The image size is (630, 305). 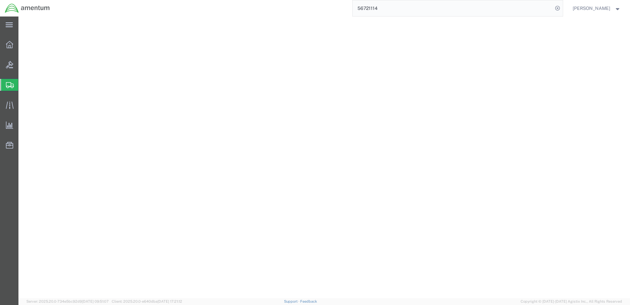 What do you see at coordinates (592, 8) in the screenshot?
I see `span: ADRIAN RODRIGUEZ, JR` at bounding box center [592, 8].